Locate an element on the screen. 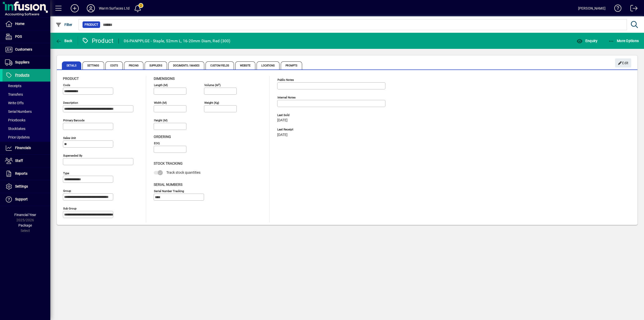 This screenshot has width=644, height=320. button: Enquiry is located at coordinates (587, 41).